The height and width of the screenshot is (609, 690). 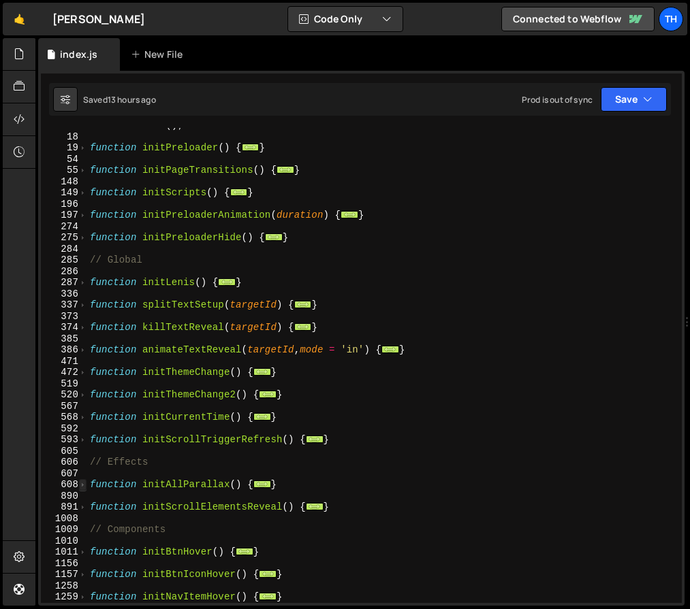 What do you see at coordinates (64, 575) in the screenshot?
I see `div: 1157` at bounding box center [64, 575].